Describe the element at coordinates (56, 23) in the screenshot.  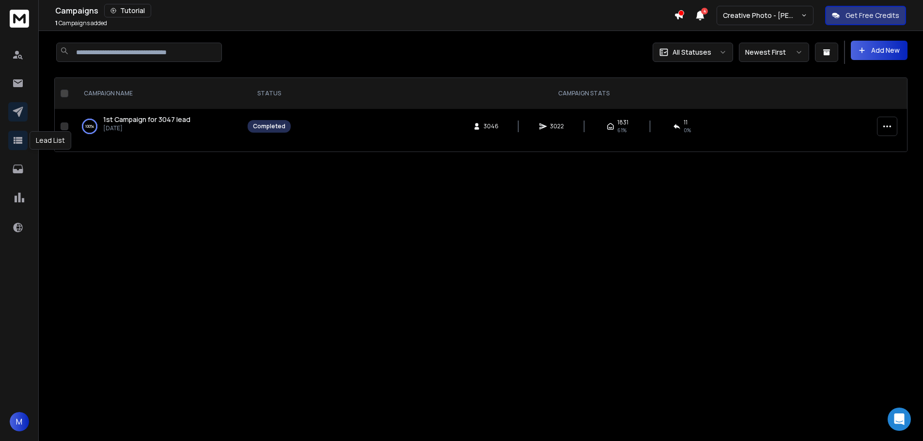
I see `span: 1` at that location.